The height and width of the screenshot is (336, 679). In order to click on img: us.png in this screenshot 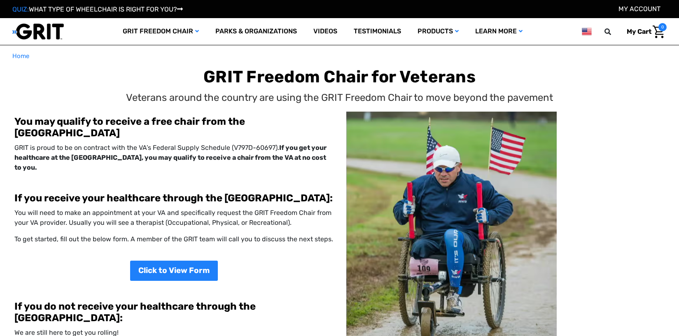, I will do `click(587, 31)`.